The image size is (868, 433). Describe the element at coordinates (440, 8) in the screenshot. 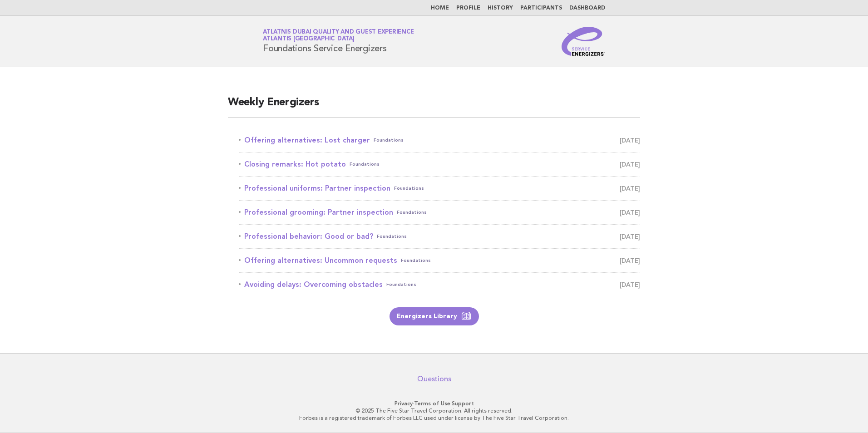

I see `a: Home` at that location.